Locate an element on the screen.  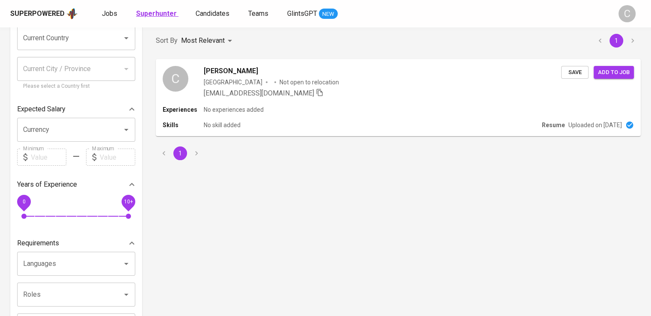
a: Teams is located at coordinates (259, 14).